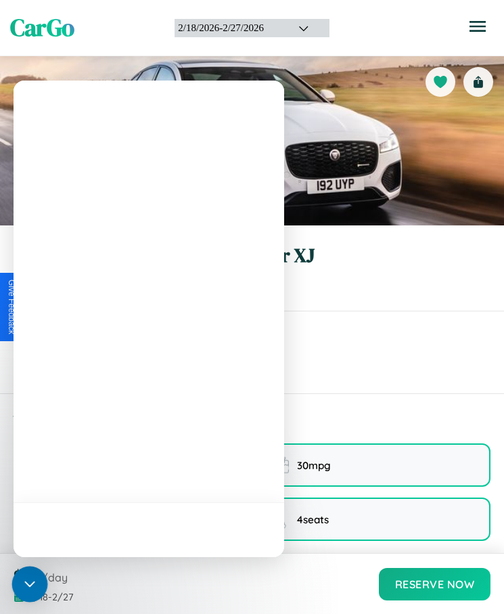  I want to click on div: Give Feedback, so click(12, 307).